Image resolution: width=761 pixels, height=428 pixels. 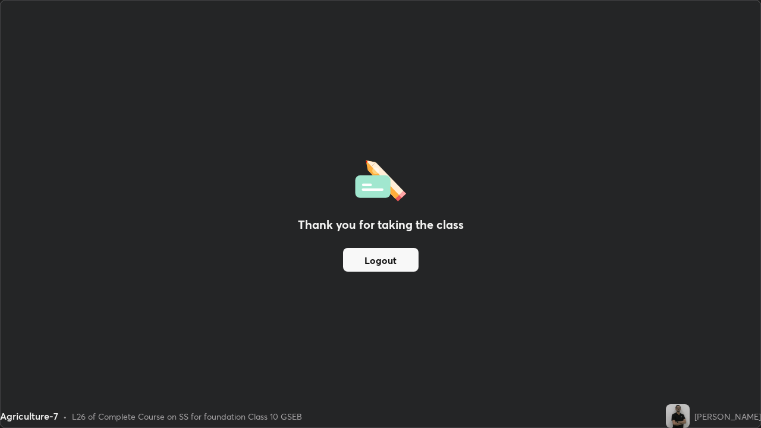 What do you see at coordinates (381, 225) in the screenshot?
I see `h2: Thank you for taking the class` at bounding box center [381, 225].